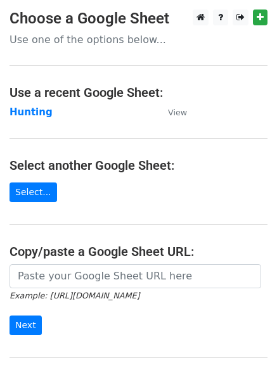 The height and width of the screenshot is (370, 277). I want to click on input: Paste your Google Sheet URL here, so click(135, 276).